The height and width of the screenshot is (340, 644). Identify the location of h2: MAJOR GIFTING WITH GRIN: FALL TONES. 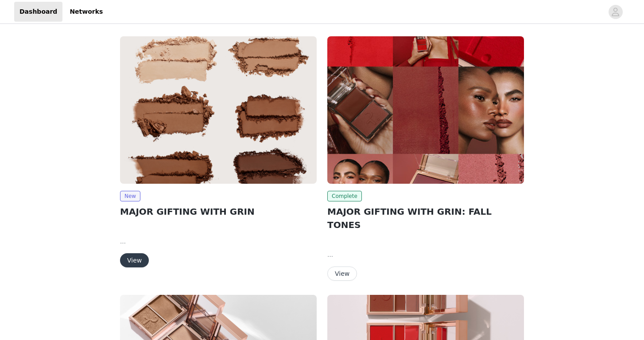
(426, 218).